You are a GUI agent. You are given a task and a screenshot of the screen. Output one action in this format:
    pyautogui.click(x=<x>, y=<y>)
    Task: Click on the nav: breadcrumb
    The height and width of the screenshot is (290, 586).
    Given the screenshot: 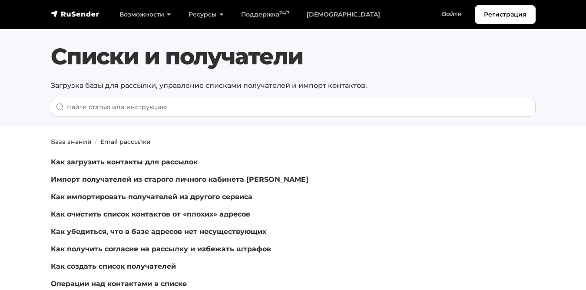 What is the action you would take?
    pyautogui.click(x=293, y=142)
    